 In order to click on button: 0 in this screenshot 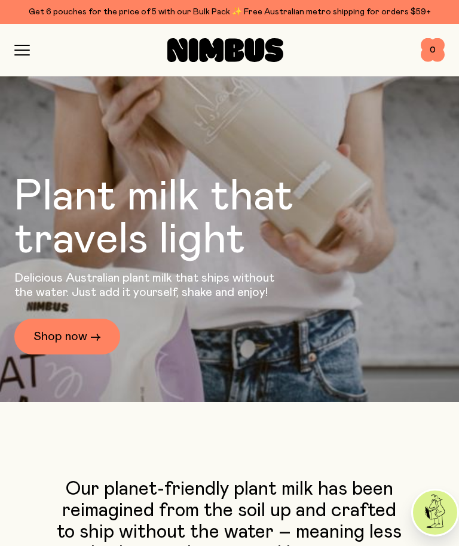, I will do `click(432, 50)`.